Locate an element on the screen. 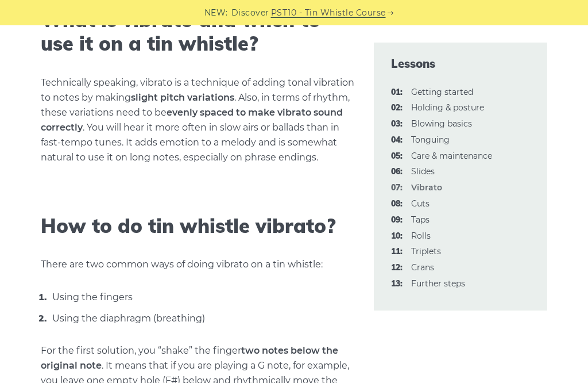 This screenshot has height=383, width=588. strong: evenly spaced to make vibrato sound correctly is located at coordinates (192, 119).